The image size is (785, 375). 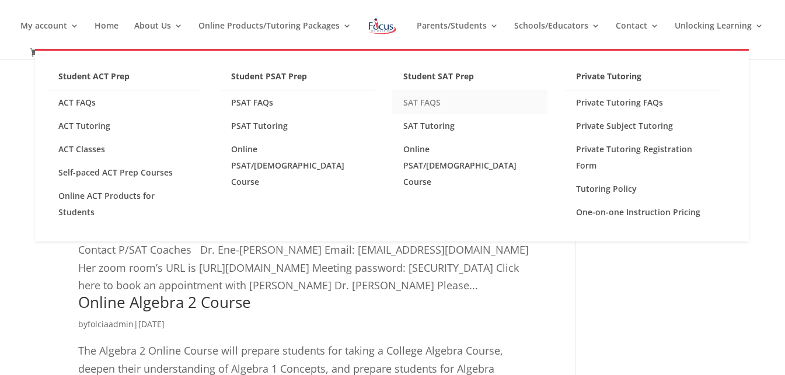 What do you see at coordinates (470, 103) in the screenshot?
I see `a: SAT FAQS` at bounding box center [470, 103].